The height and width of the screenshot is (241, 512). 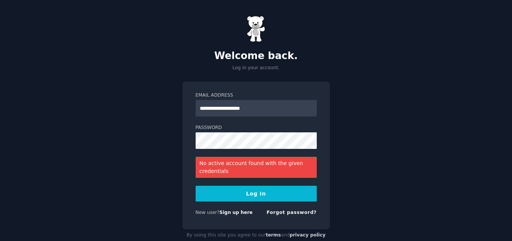 What do you see at coordinates (256, 56) in the screenshot?
I see `h2: Welcome back.` at bounding box center [256, 56].